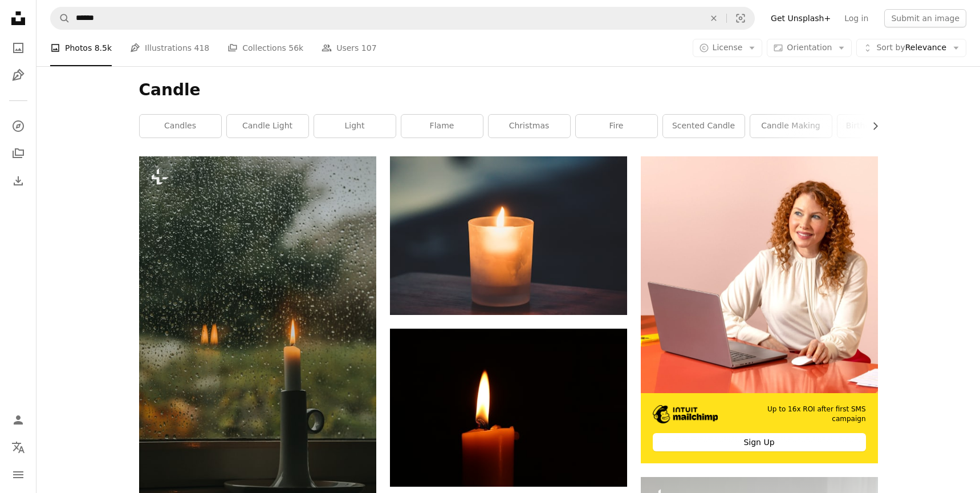 The height and width of the screenshot is (493, 980). I want to click on form: Find visuals sitewide, so click(402, 19).